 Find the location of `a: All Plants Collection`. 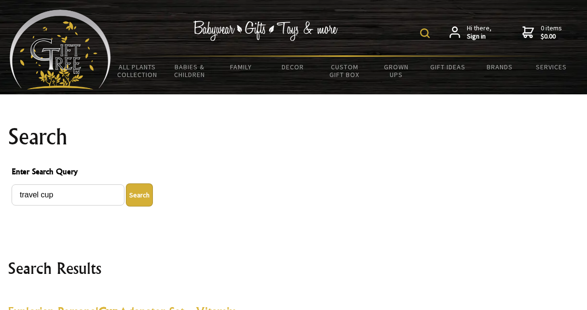

a: All Plants Collection is located at coordinates (137, 71).